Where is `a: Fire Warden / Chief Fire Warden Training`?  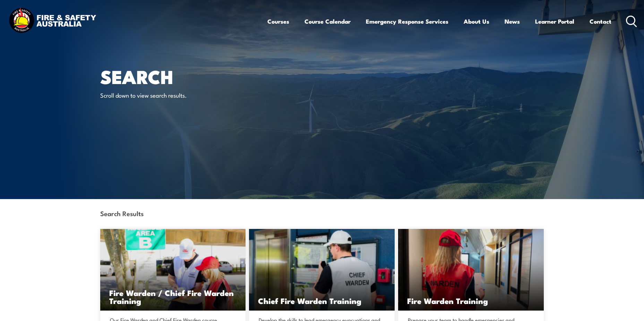 a: Fire Warden / Chief Fire Warden Training is located at coordinates (173, 269).